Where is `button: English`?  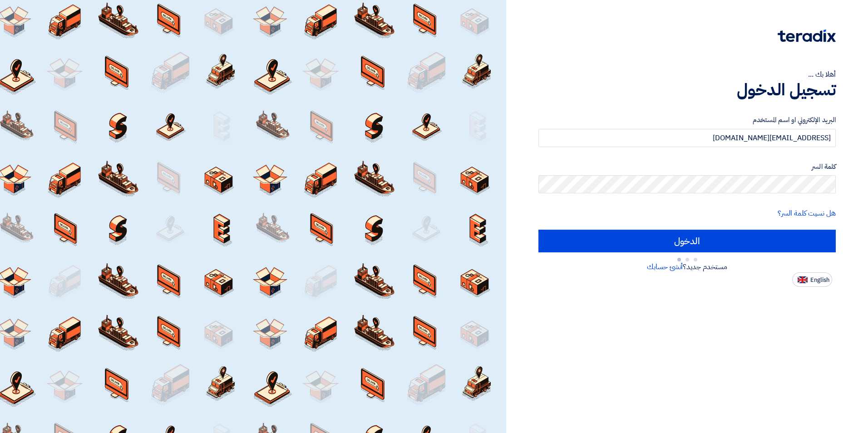 button: English is located at coordinates (812, 280).